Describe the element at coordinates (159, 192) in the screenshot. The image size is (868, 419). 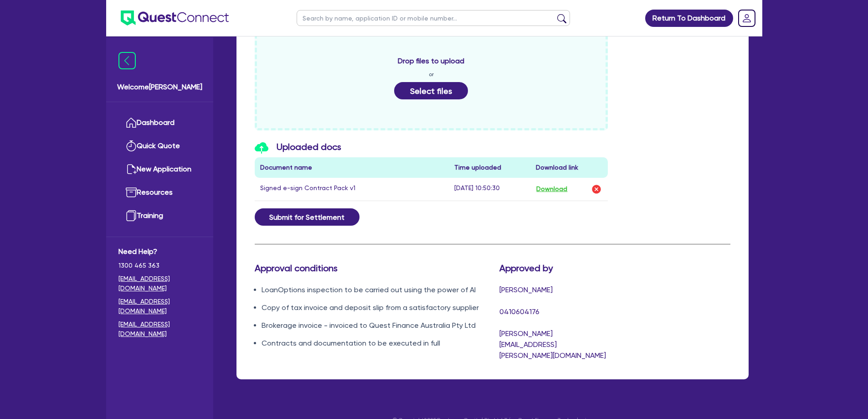
I see `a: Resources` at that location.